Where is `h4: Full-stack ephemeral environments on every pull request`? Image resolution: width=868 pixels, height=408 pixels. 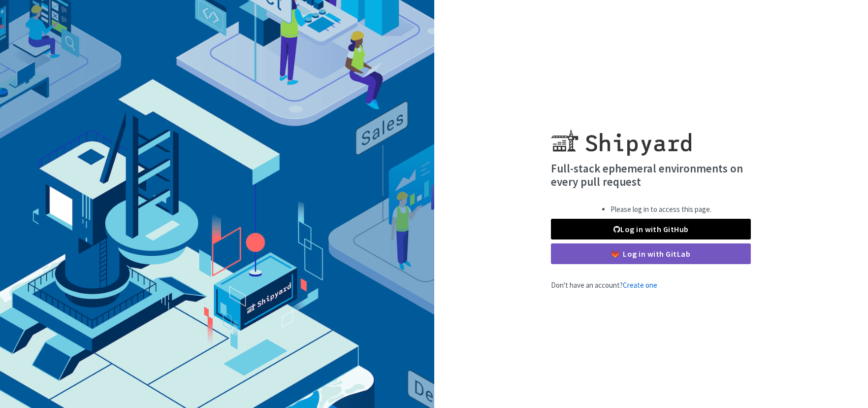
h4: Full-stack ephemeral environments on every pull request is located at coordinates (651, 175).